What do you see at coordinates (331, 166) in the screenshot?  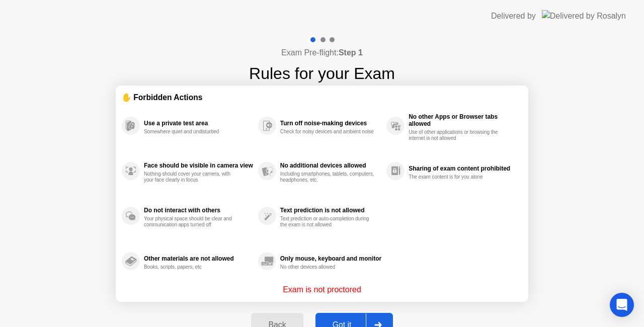 I see `div: No additional devices allowed` at bounding box center [331, 166].